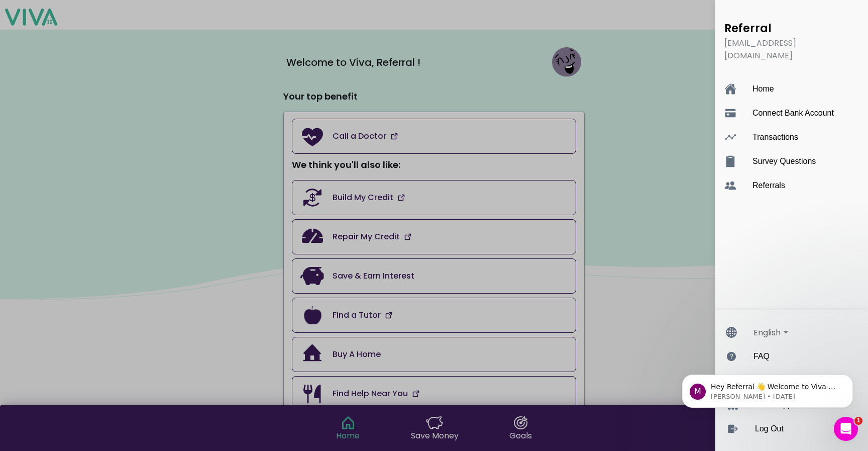 This screenshot has width=868, height=451. I want to click on div: message notification from Michael, 1w ago. Hey Referral 👋 Welcome to Viva 🙌 Take a look around! I..., so click(101, 38).